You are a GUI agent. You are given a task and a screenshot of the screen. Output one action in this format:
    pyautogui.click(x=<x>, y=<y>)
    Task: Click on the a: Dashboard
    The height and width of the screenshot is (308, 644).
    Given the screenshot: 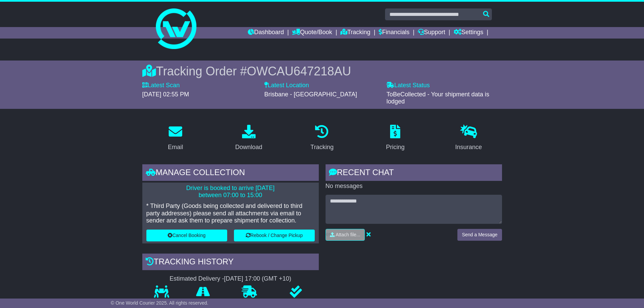 What is the action you would take?
    pyautogui.click(x=266, y=33)
    